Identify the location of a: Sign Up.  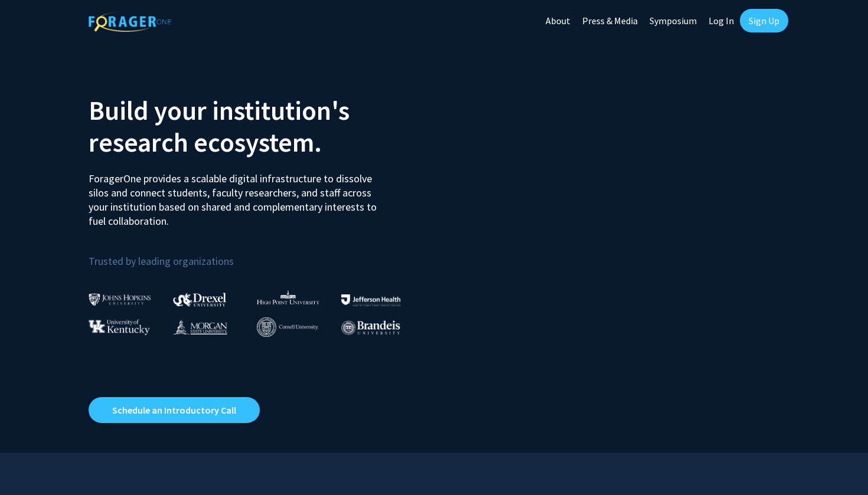
(764, 21).